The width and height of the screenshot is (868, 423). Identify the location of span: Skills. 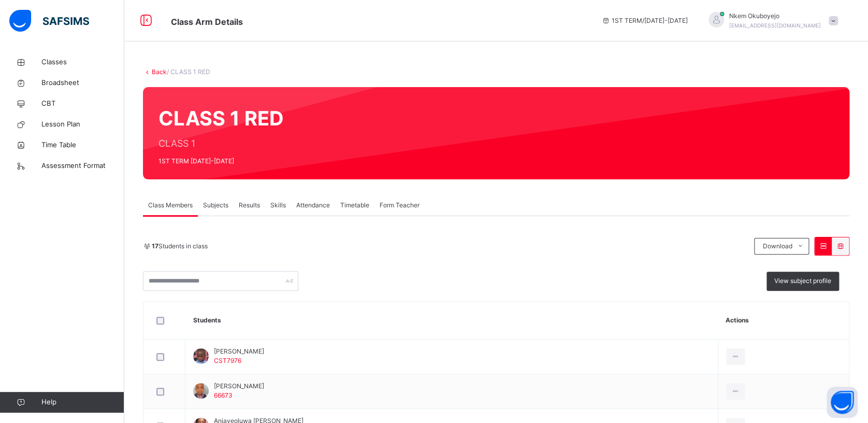
(279, 205).